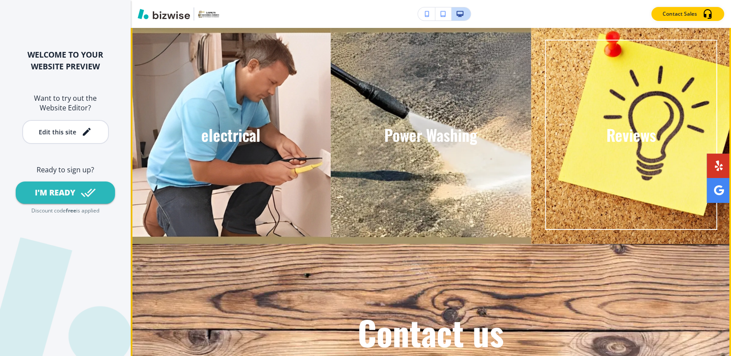  What do you see at coordinates (48, 210) in the screenshot?
I see `p: Discount code` at bounding box center [48, 210].